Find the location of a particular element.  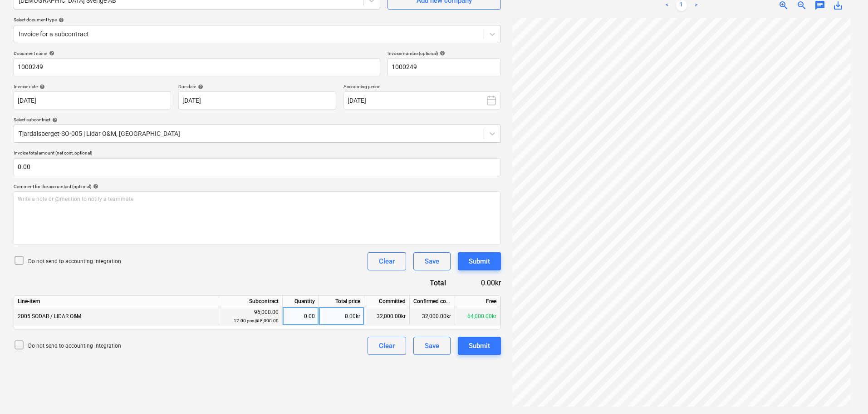

p: Accounting period is located at coordinates (422, 87).